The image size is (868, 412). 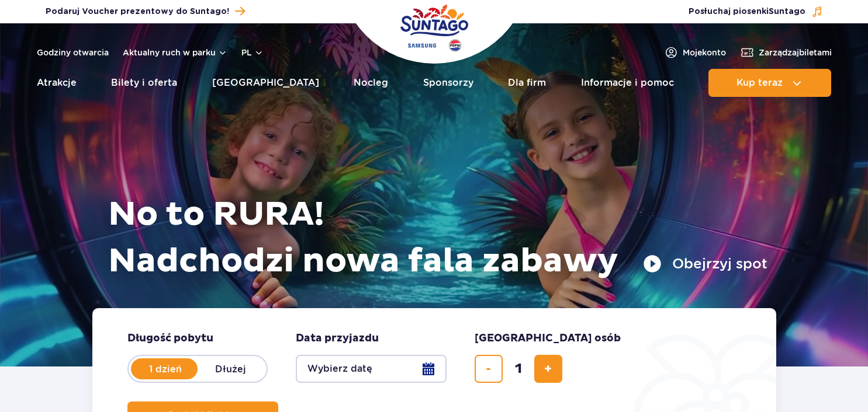 I want to click on span: Posłuchaj piosenki, so click(x=747, y=11).